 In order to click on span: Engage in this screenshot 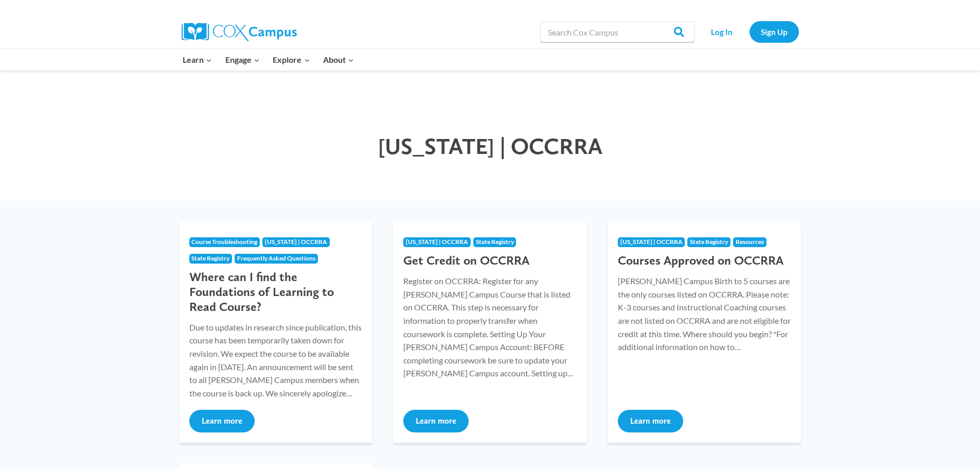, I will do `click(242, 59)`.